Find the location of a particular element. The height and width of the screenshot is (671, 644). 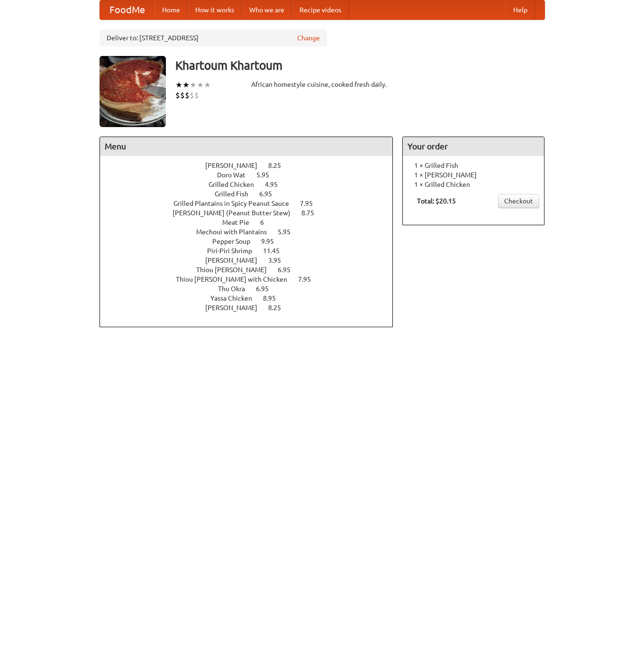

span: Doro Wat is located at coordinates (236, 175).